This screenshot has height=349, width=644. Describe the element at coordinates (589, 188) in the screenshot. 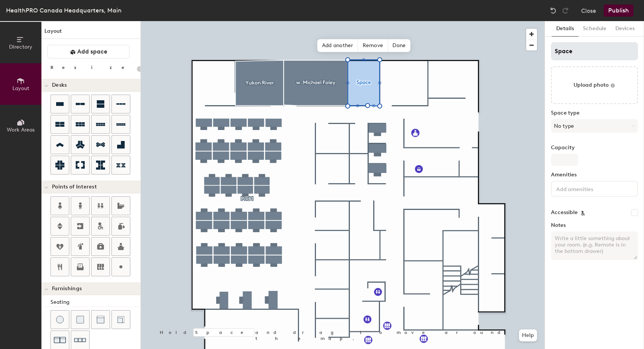

I see `input: Add amenities` at that location.